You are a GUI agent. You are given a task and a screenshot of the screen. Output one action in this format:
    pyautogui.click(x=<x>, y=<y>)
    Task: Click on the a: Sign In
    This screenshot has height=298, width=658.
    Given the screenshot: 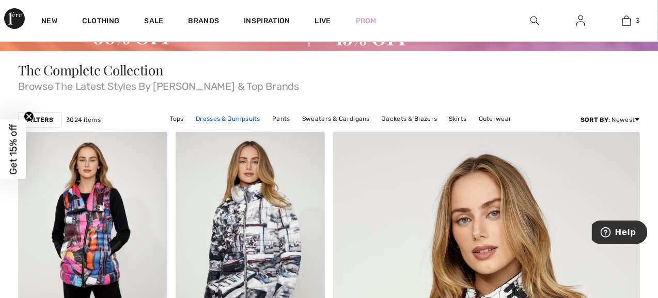 What is the action you would take?
    pyautogui.click(x=581, y=21)
    